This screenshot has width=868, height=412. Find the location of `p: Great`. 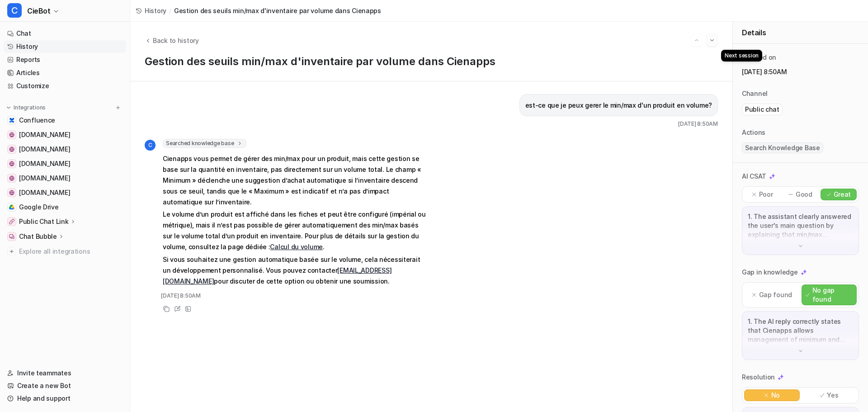

p: Great is located at coordinates (842, 194).